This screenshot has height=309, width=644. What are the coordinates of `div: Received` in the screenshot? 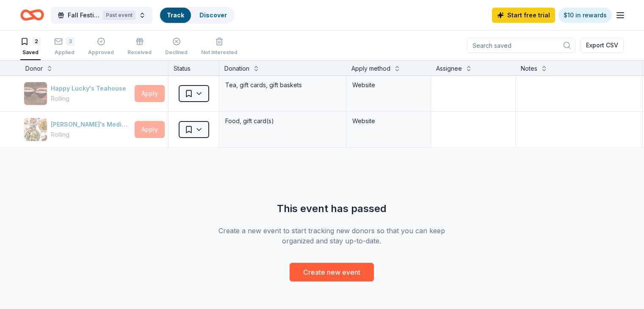 It's located at (139, 52).